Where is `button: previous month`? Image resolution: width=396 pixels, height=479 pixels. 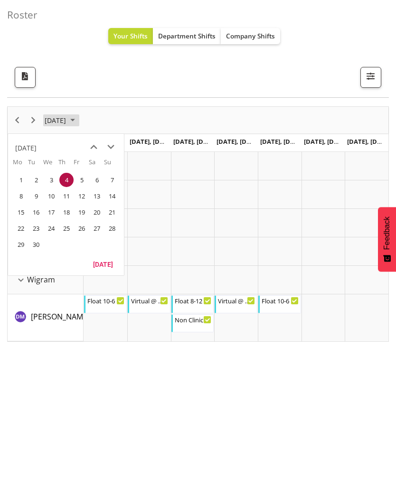 button: previous month is located at coordinates (93, 147).